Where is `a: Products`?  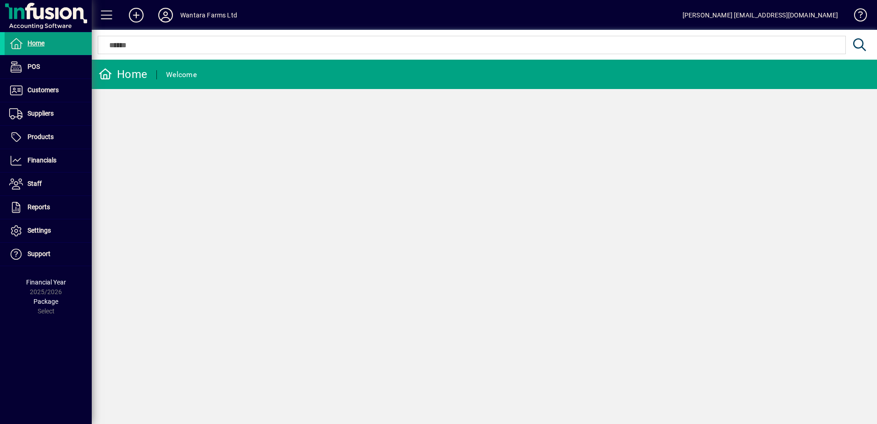 a: Products is located at coordinates (48, 137).